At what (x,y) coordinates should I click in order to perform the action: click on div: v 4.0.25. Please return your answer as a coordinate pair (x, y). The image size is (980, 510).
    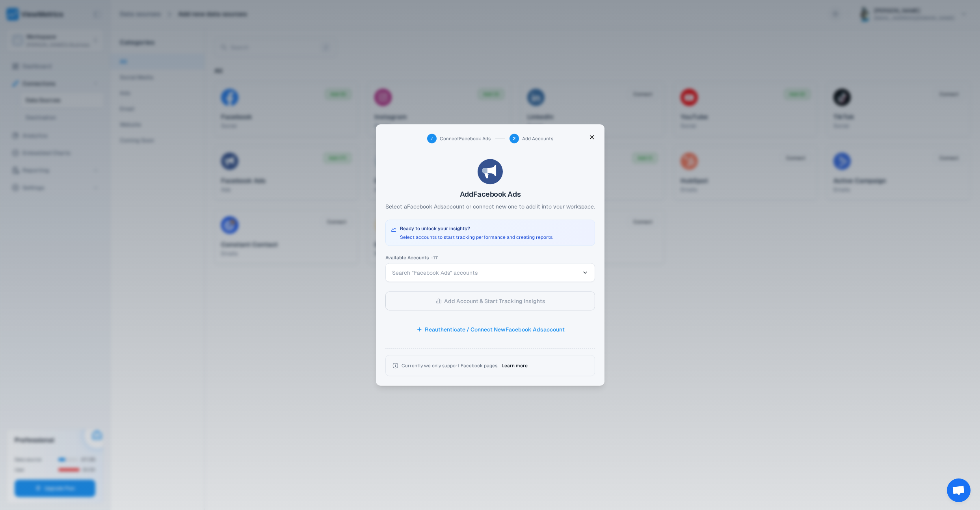
    Looking at the image, I should click on (31, 16).